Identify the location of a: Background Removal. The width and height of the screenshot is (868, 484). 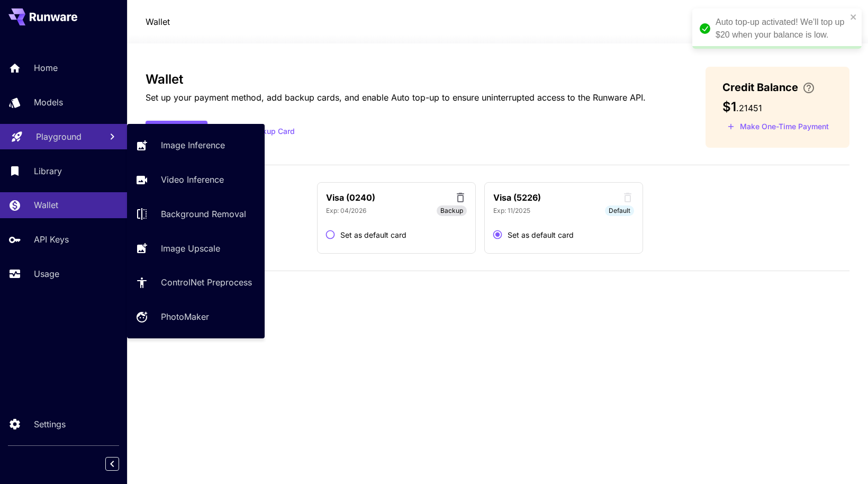
(196, 214).